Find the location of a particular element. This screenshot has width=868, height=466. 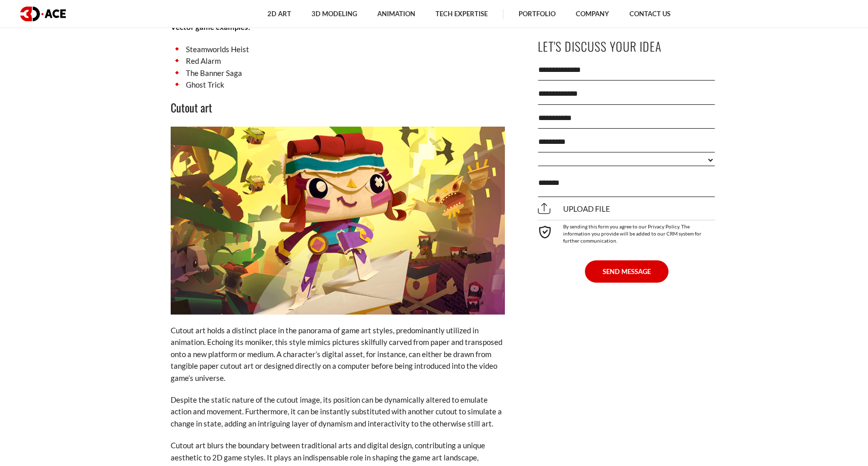

p: Cutout art holds a distinct place in the panorama of game art styles, predominantly utilized in a... is located at coordinates (338, 354).